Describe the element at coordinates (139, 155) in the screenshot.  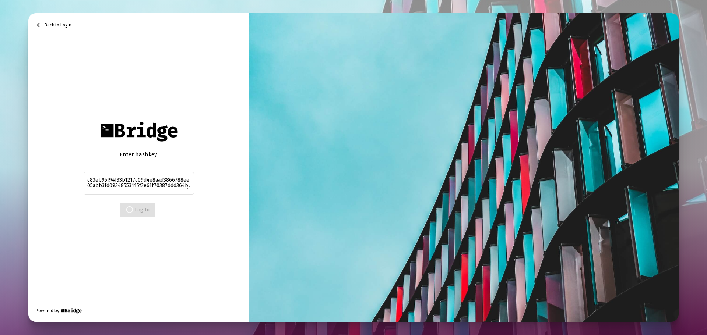
I see `div: Enter hashkey:` at that location.